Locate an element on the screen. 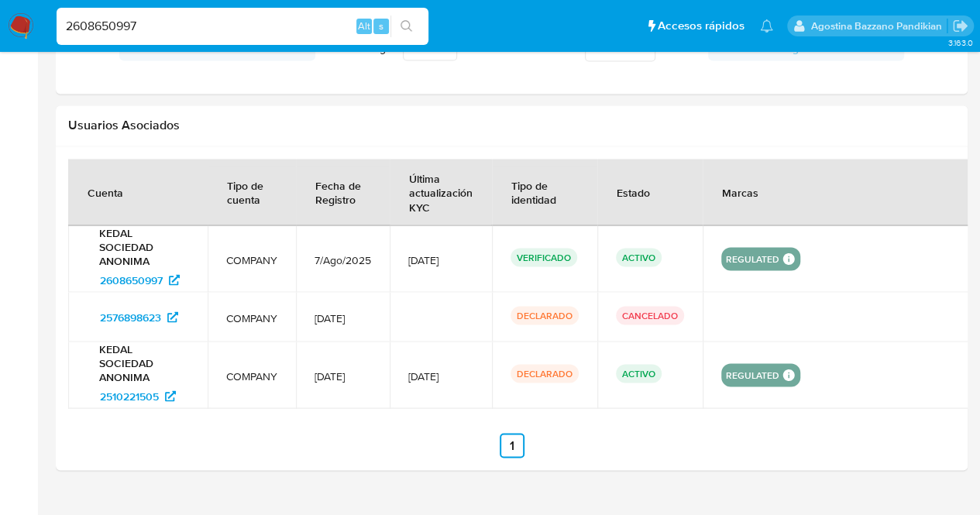 This screenshot has width=980, height=515. span: 3.163.0 is located at coordinates (960, 42).